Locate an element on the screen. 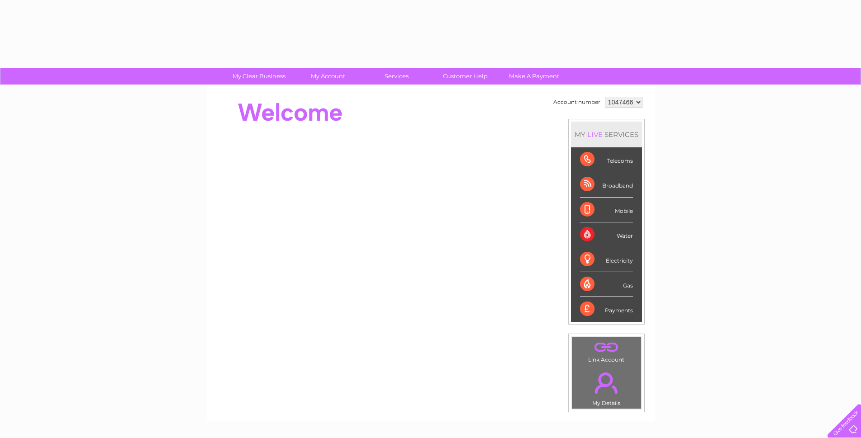 The width and height of the screenshot is (861, 438). div: Telecoms is located at coordinates (606, 160).